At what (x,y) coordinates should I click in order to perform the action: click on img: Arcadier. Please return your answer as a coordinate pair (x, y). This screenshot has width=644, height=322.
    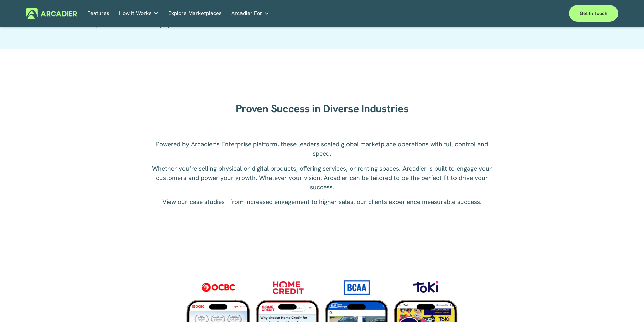
    Looking at the image, I should click on (51, 14).